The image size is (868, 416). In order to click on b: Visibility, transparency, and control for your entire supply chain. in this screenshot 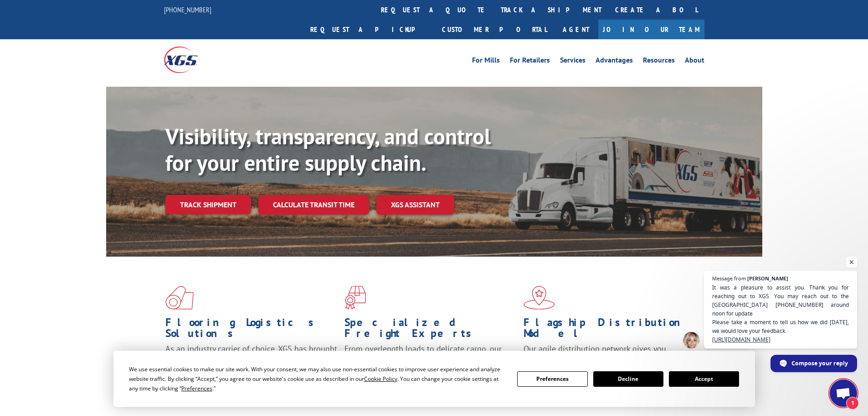, I will do `click(328, 149)`.